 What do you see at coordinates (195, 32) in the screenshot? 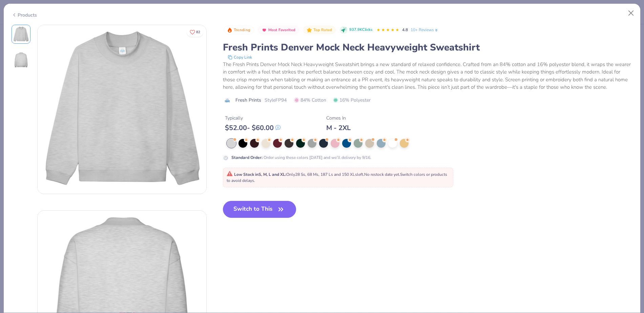
I see `button: Like` at bounding box center [195, 32].